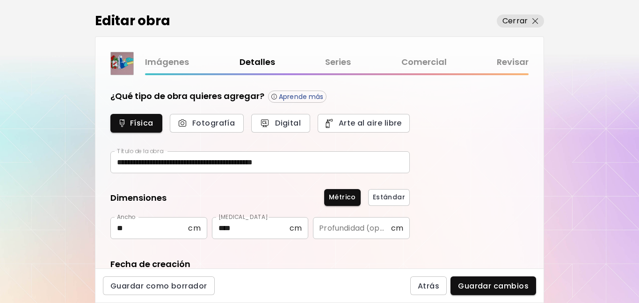 This screenshot has width=639, height=303. What do you see at coordinates (206, 123) in the screenshot?
I see `button: Fotografía` at bounding box center [206, 123].